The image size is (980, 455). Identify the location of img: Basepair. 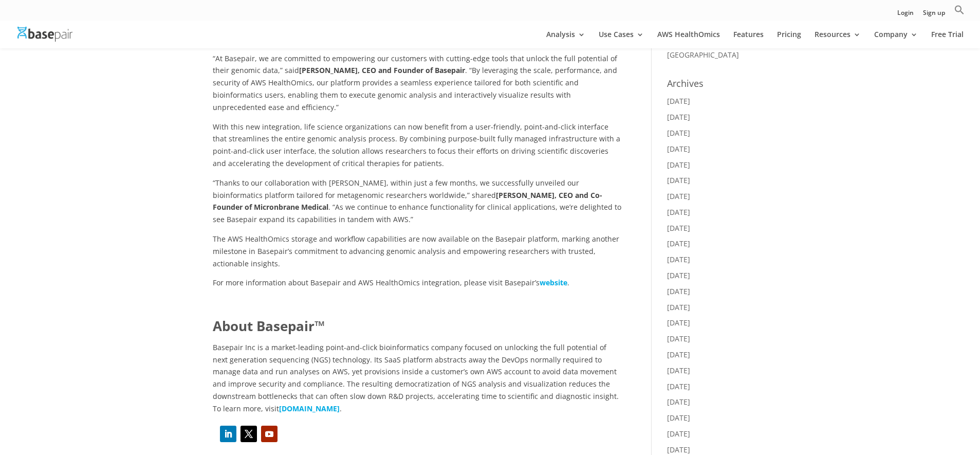
(45, 34).